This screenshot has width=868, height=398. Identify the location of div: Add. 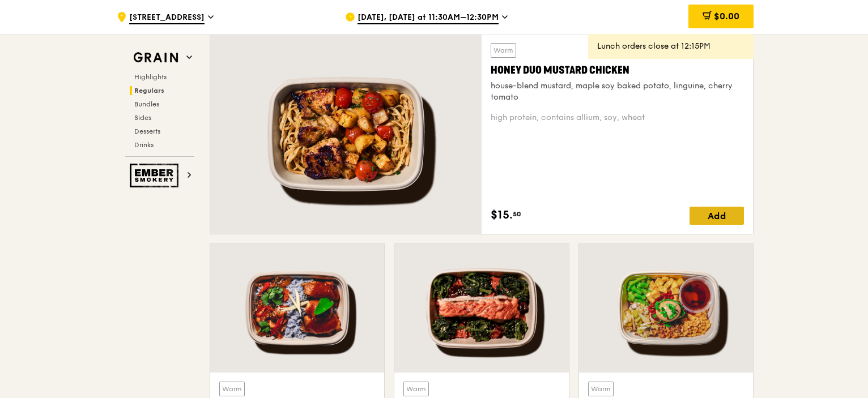
(717, 215).